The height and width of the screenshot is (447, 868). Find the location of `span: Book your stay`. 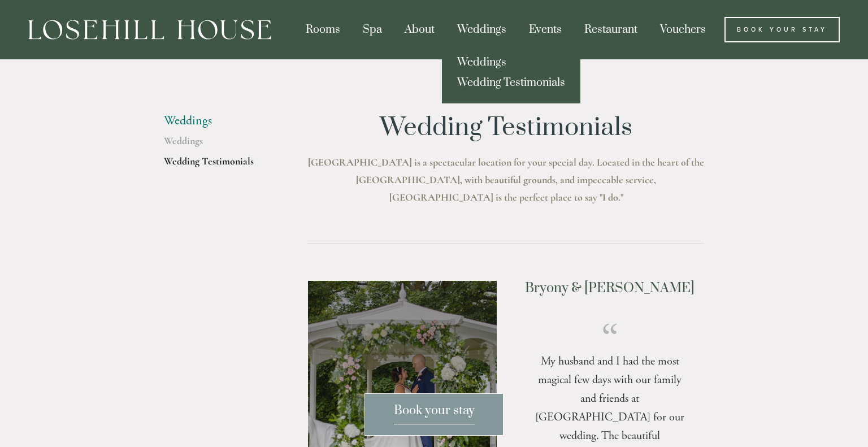

span: Book your stay is located at coordinates (434, 414).